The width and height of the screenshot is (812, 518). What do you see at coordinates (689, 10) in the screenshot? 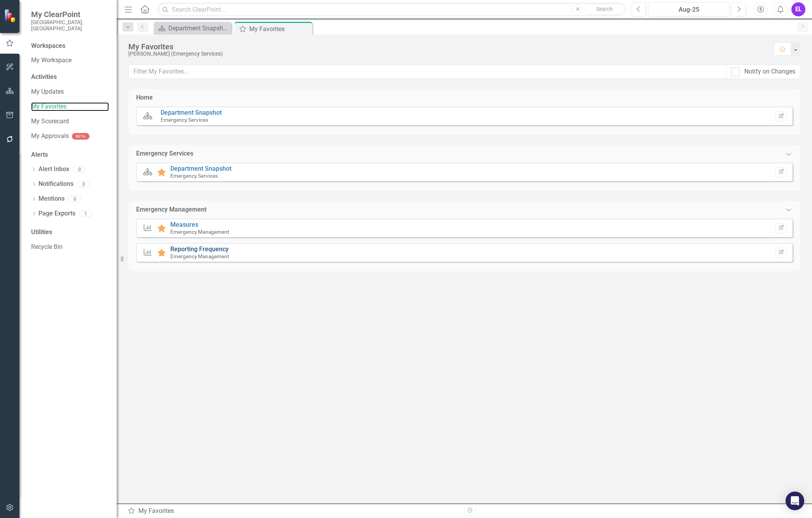
I see `button: Aug-25` at bounding box center [689, 10].